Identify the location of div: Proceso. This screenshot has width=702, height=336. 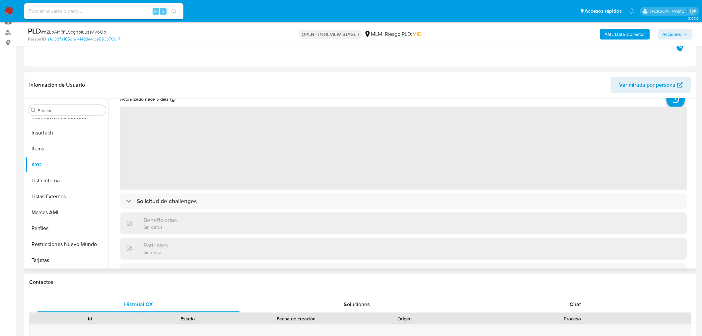
(572, 319).